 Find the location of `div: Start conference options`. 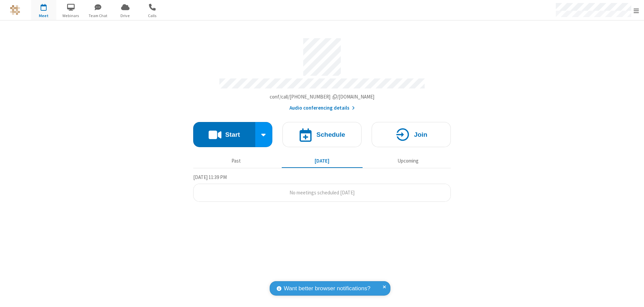

div: Start conference options is located at coordinates (264, 134).